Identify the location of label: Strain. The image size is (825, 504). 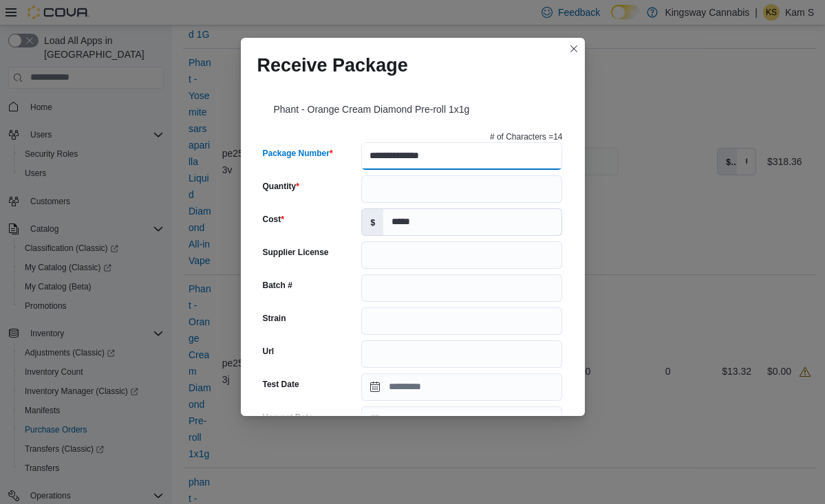
(275, 318).